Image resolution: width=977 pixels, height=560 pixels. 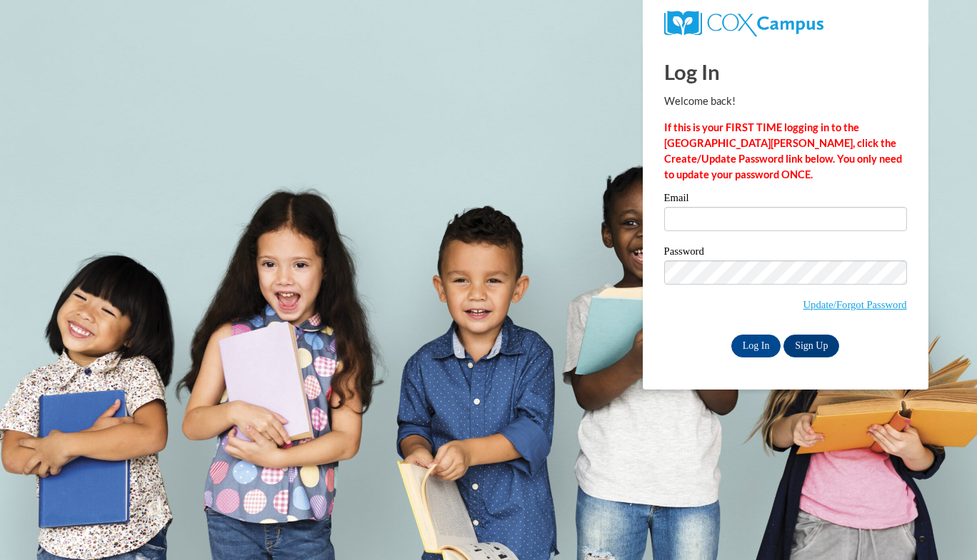 What do you see at coordinates (785, 200) in the screenshot?
I see `label: Email` at bounding box center [785, 200].